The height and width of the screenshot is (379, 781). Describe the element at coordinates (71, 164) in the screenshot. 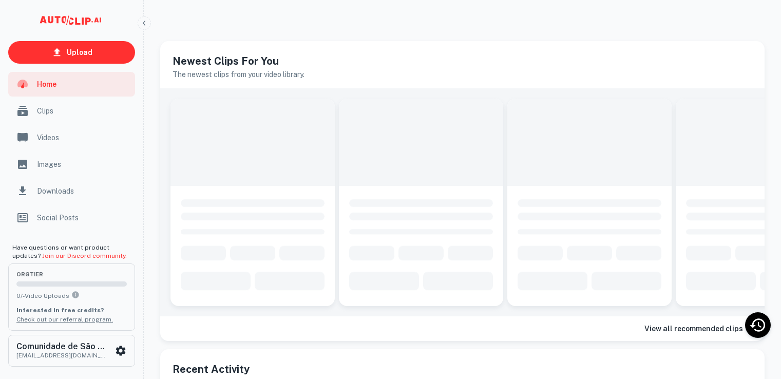

I see `a: Images` at that location.